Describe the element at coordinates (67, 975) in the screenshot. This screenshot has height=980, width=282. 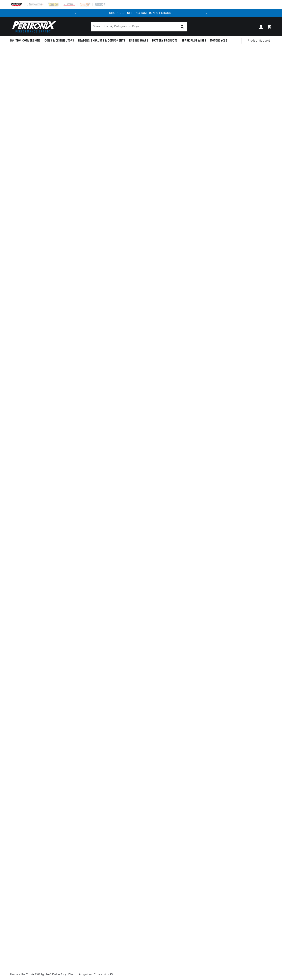
I see `a: PerTronix 1181 Ignitor® Delco 8 cyl Electronic Ignition Conversion Kit` at that location.